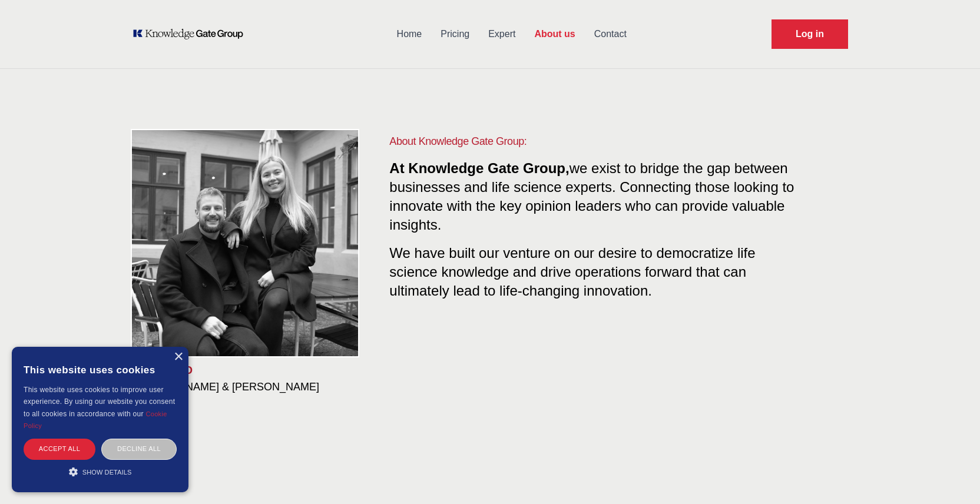 This screenshot has height=504, width=980. I want to click on span: We have built our venture on our desire to democratize life science knowledge and drive operation..., so click(572, 269).